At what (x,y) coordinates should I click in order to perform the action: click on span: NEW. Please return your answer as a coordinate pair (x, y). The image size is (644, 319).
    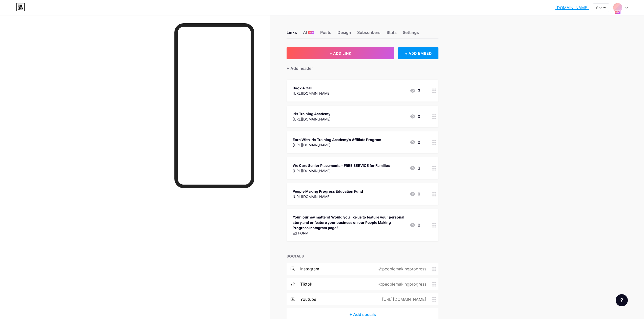
    Looking at the image, I should click on (311, 32).